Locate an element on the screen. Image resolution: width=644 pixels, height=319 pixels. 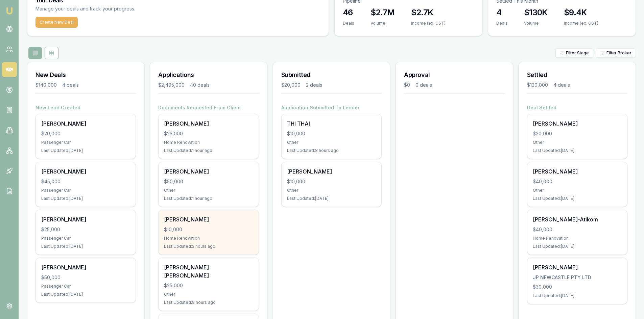
h3: Settled is located at coordinates (577, 75).